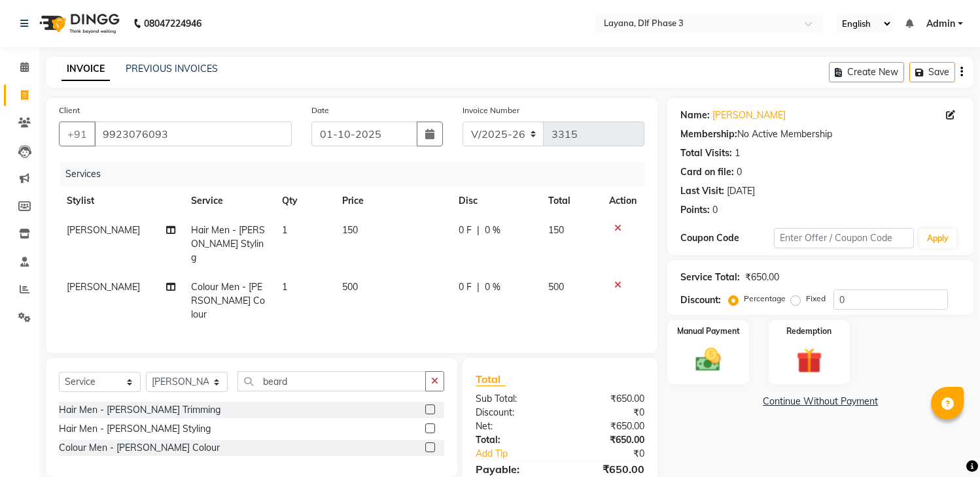 This screenshot has width=980, height=477. What do you see at coordinates (695, 115) in the screenshot?
I see `div: Name:` at bounding box center [695, 115].